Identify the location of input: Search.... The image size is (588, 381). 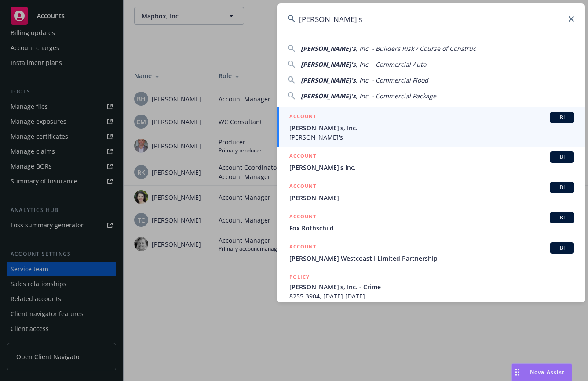
(431, 19).